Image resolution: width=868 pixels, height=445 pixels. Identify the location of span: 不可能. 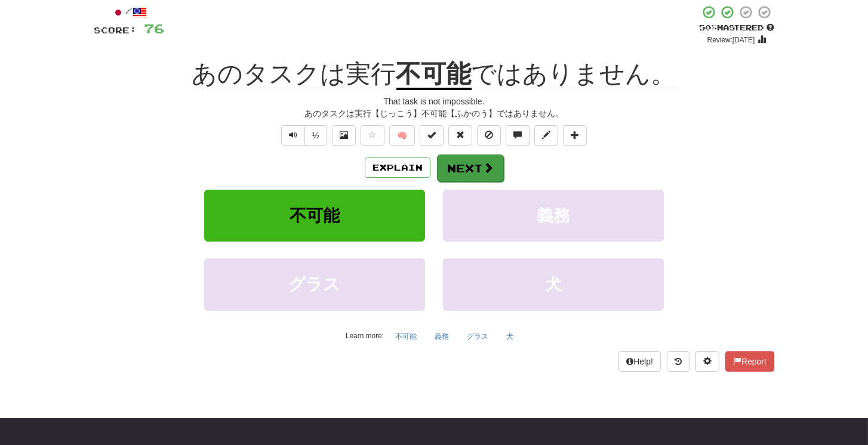
(315, 215).